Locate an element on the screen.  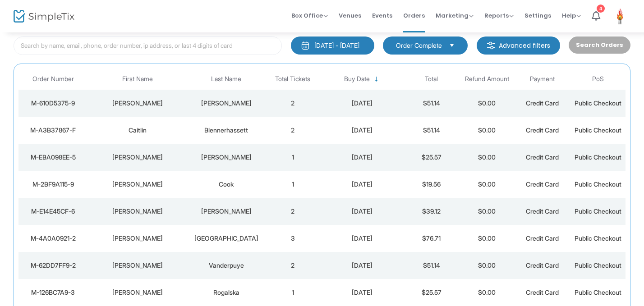
m-button: Advanced filters is located at coordinates (518, 46).